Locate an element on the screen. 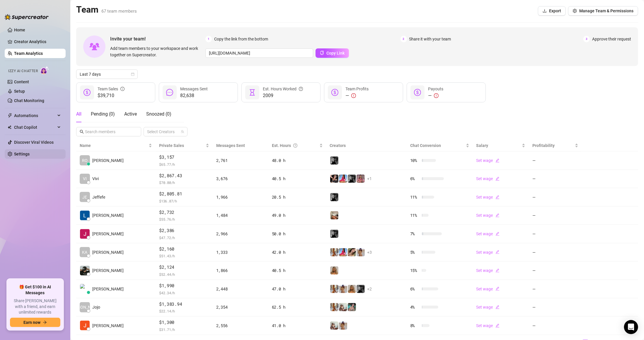 The image size is (644, 340). div: Pending ( 0 ) is located at coordinates (103, 114).